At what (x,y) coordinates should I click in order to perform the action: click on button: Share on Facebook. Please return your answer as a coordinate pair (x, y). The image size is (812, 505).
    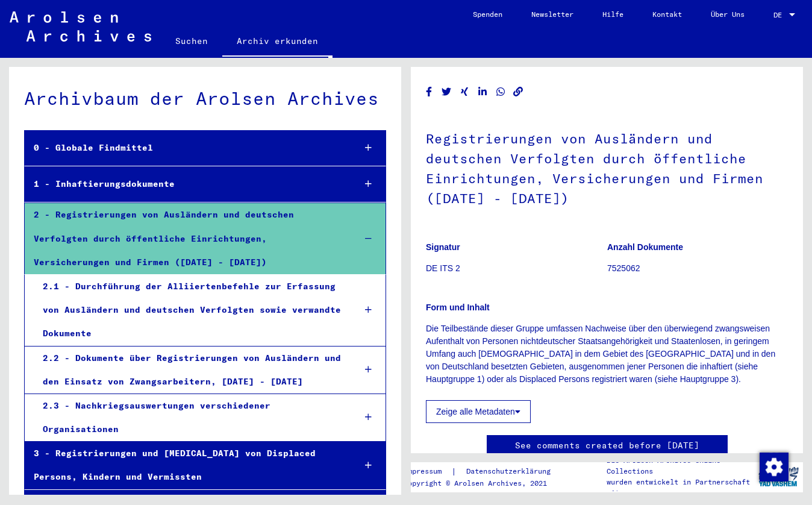
    Looking at the image, I should click on (429, 92).